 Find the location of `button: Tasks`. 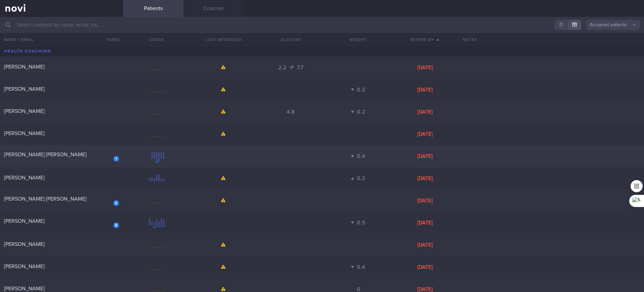

button: Tasks is located at coordinates (110, 40).